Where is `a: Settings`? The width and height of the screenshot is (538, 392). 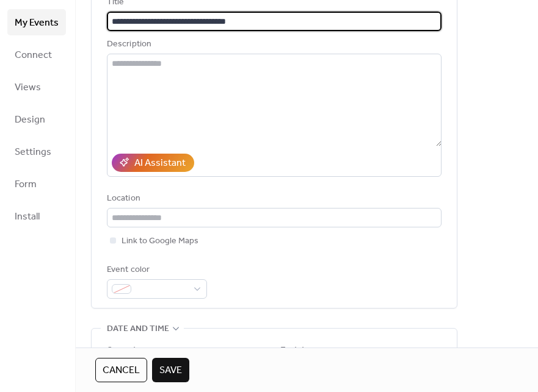
a: Settings is located at coordinates (37, 151).